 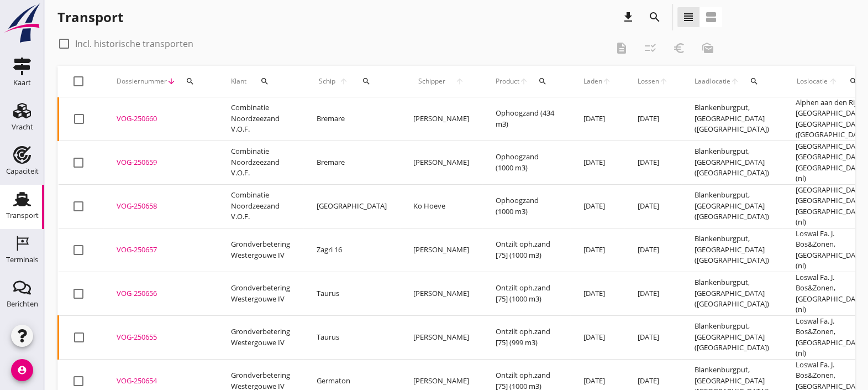 I want to click on span: Dossiernummer, so click(x=142, y=81).